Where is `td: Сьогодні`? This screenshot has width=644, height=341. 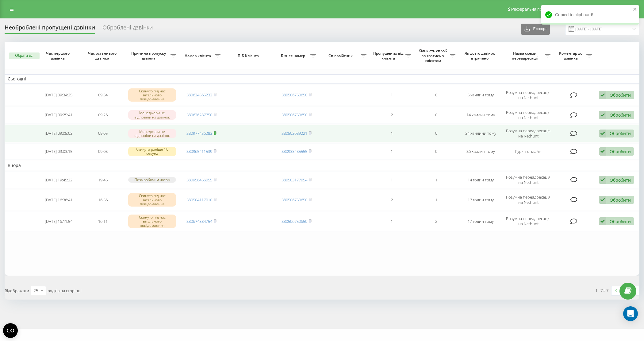 td: Сьогодні is located at coordinates (322, 79).